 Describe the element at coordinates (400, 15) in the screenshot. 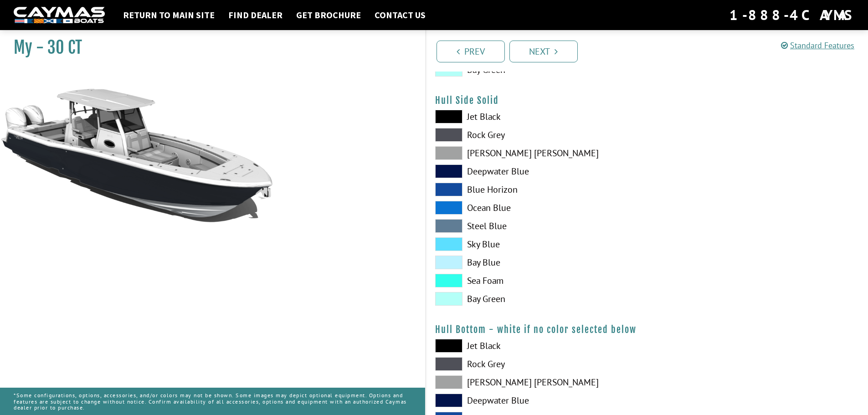

I see `a: Contact Us` at that location.